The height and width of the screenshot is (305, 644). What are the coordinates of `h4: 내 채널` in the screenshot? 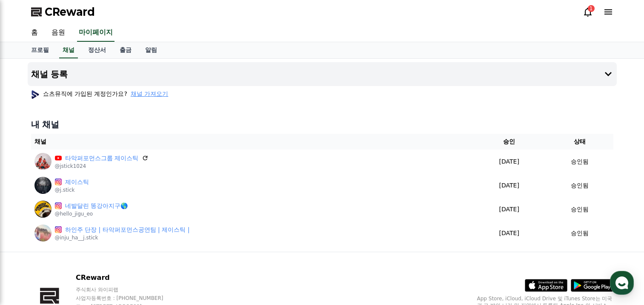 It's located at (322, 125).